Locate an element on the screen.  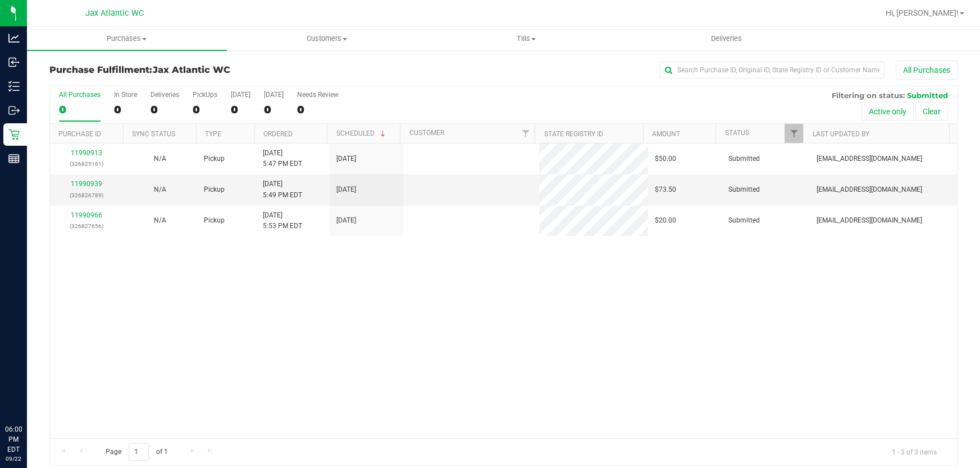
a: Customer is located at coordinates (426, 133).